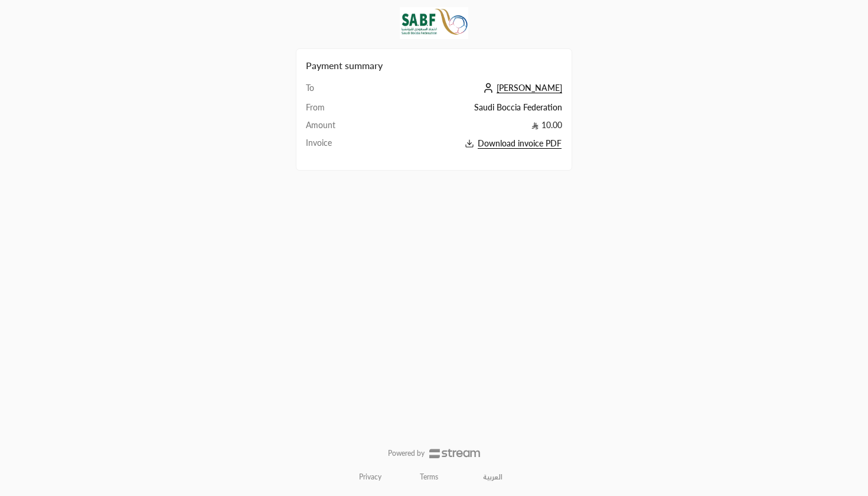  Describe the element at coordinates (335, 143) in the screenshot. I see `td: Invoice` at that location.